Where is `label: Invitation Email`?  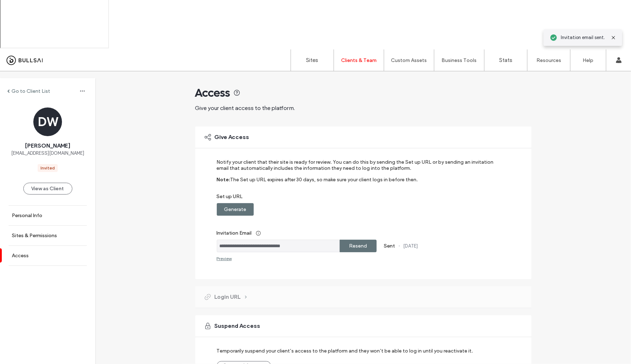 label: Invitation Email is located at coordinates (359, 233).